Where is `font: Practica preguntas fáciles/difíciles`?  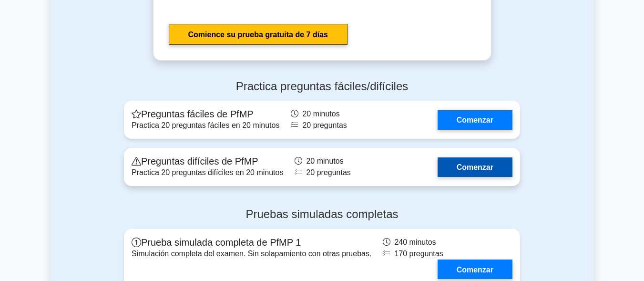 font: Practica preguntas fáciles/difíciles is located at coordinates (322, 86).